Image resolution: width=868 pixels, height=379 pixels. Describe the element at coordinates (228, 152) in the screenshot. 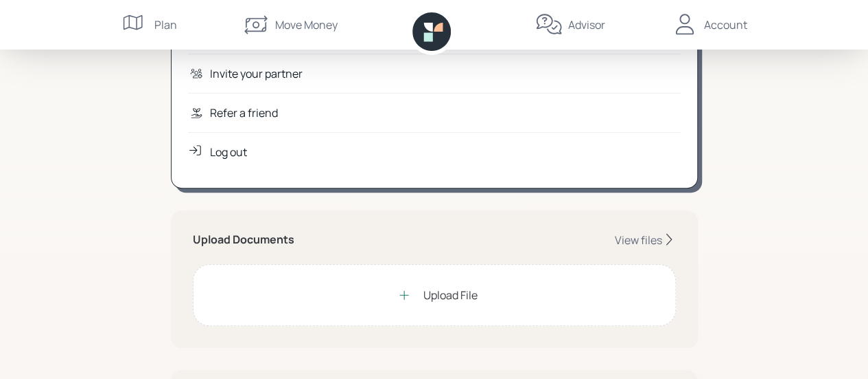

I see `div: Log out` at that location.